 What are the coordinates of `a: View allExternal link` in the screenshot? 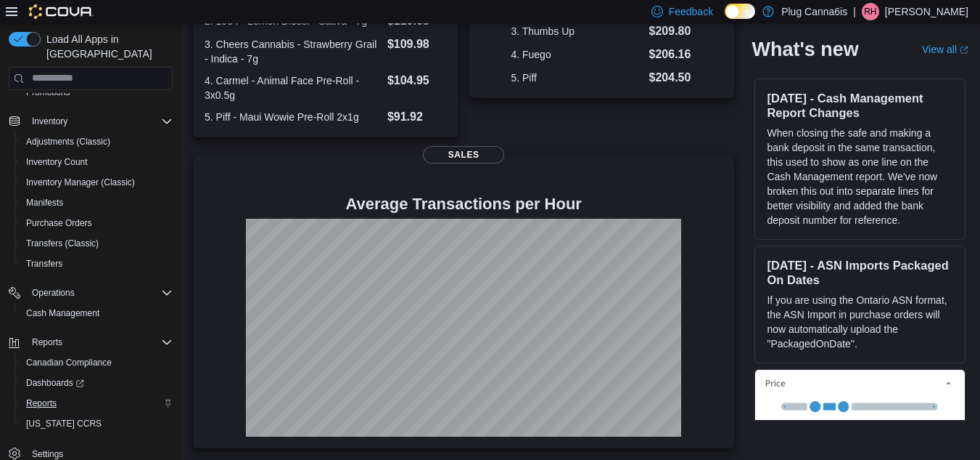 It's located at (945, 50).